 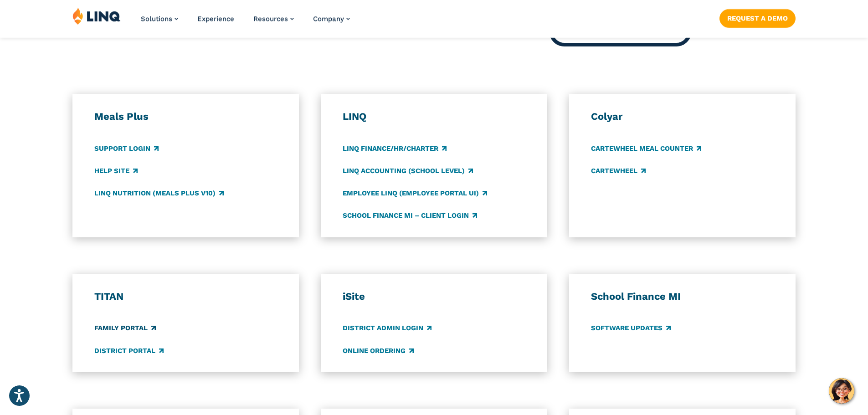 What do you see at coordinates (216, 19) in the screenshot?
I see `a: Experience` at bounding box center [216, 19].